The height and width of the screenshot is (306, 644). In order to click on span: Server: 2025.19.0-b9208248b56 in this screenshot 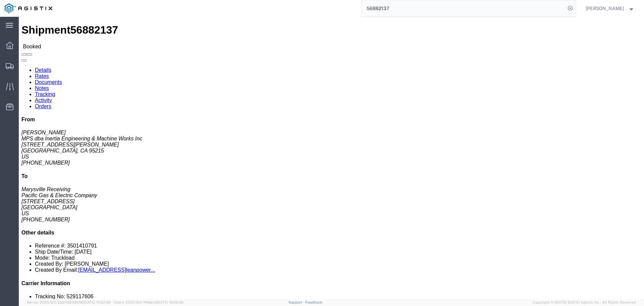, I will do `click(69, 303)`.